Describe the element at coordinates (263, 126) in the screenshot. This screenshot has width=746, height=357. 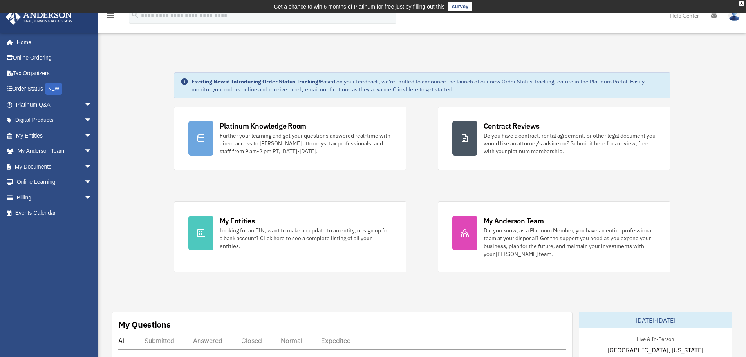
I see `div: Platinum Knowledge Room` at that location.